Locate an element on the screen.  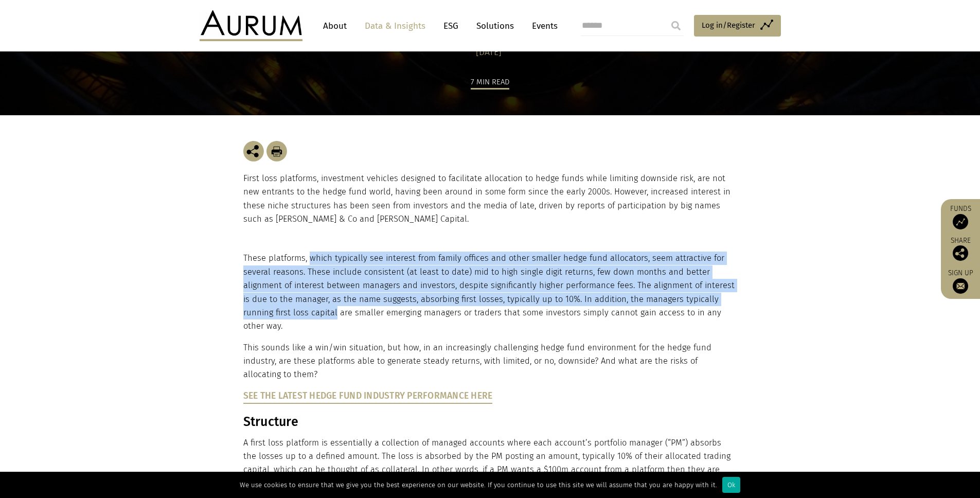
img: Aurum is located at coordinates (251, 26).